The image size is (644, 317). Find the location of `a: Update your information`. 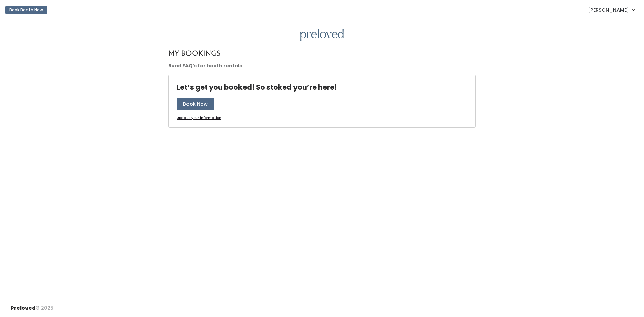

a: Update your information is located at coordinates (199, 118).